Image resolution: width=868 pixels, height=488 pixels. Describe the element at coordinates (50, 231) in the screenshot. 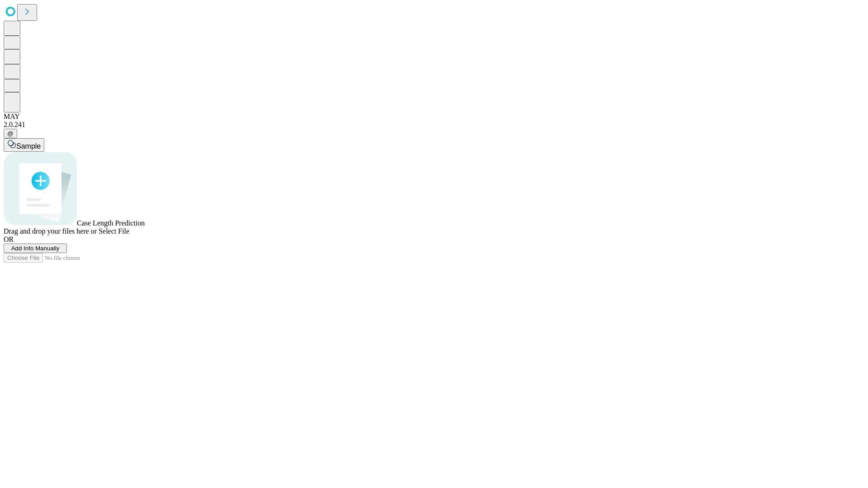

I see `span: Drag and drop your files here or` at that location.